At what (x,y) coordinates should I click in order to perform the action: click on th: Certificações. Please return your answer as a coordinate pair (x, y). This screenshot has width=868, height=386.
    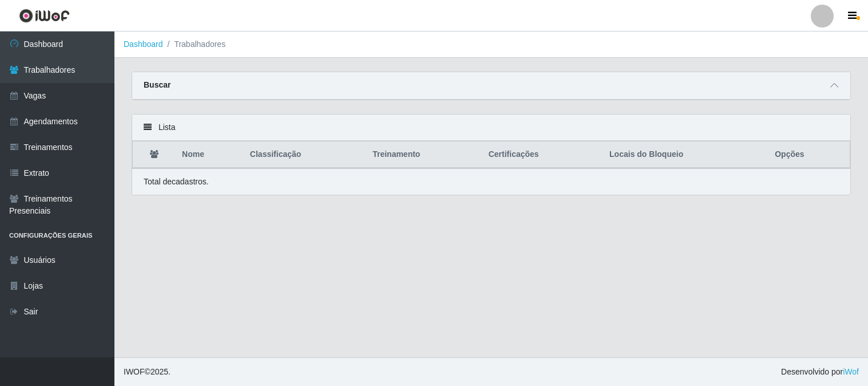
    Looking at the image, I should click on (542, 154).